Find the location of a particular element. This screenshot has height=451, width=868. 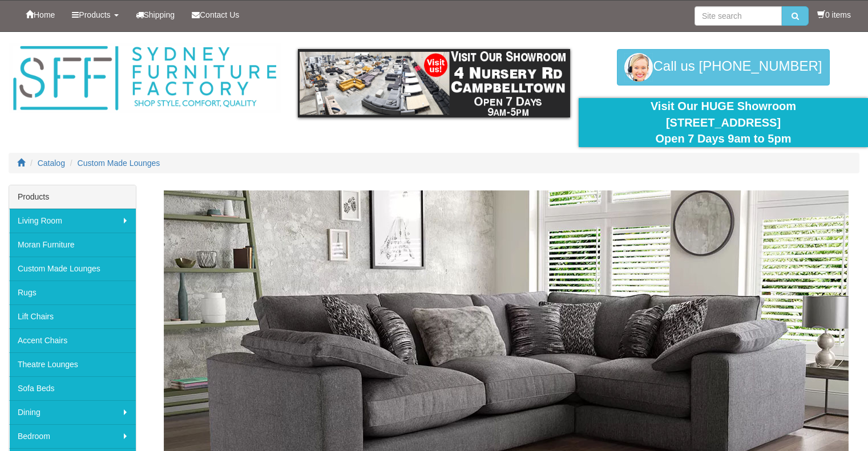

a: Dining is located at coordinates (72, 412).